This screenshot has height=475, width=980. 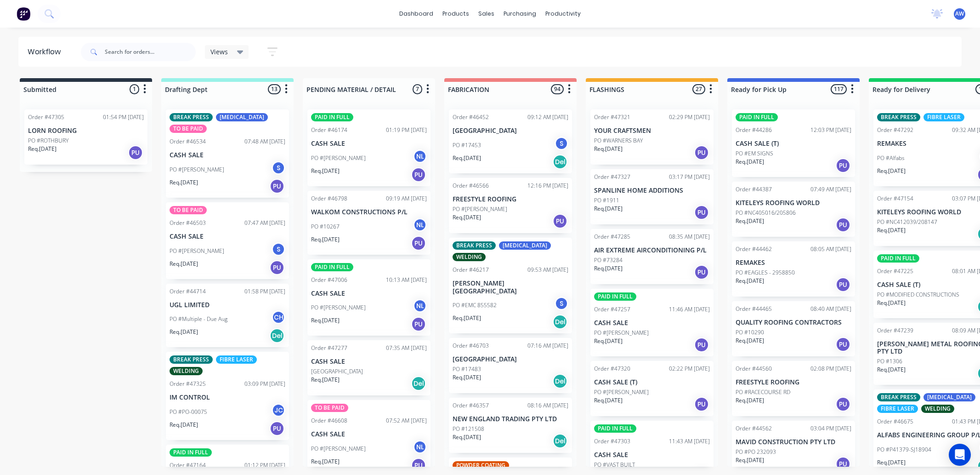 I want to click on p: PO #17453, so click(x=467, y=145).